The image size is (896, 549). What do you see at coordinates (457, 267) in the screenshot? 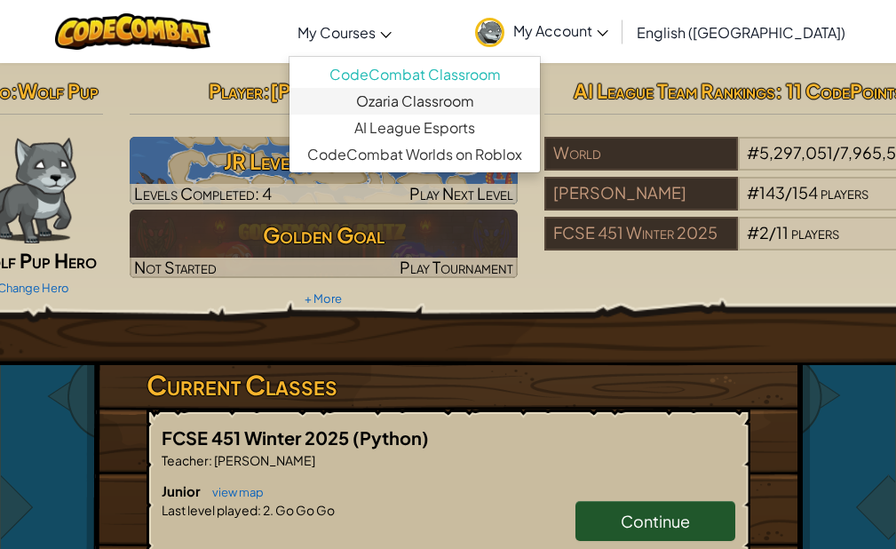
I see `span: Play Tournament` at bounding box center [457, 267].